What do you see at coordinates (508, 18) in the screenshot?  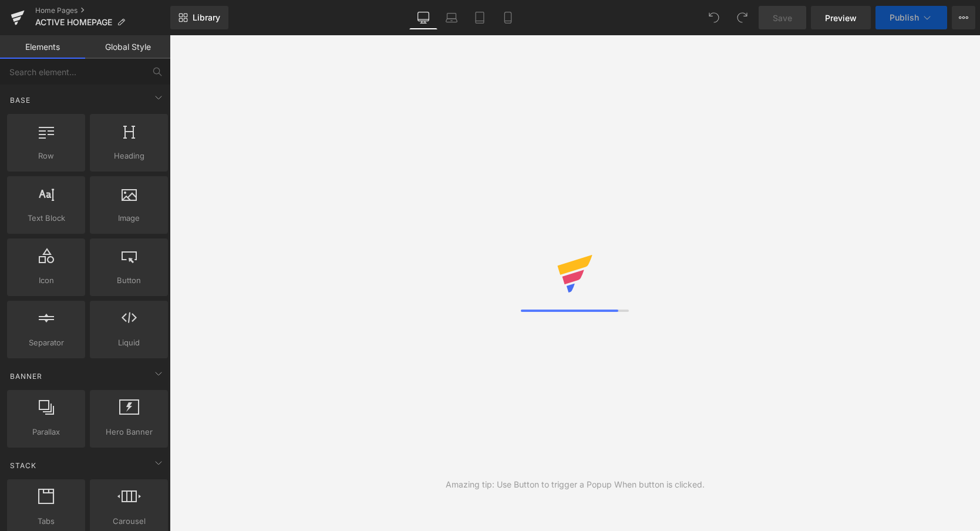 I see `a: Mobile` at bounding box center [508, 18].